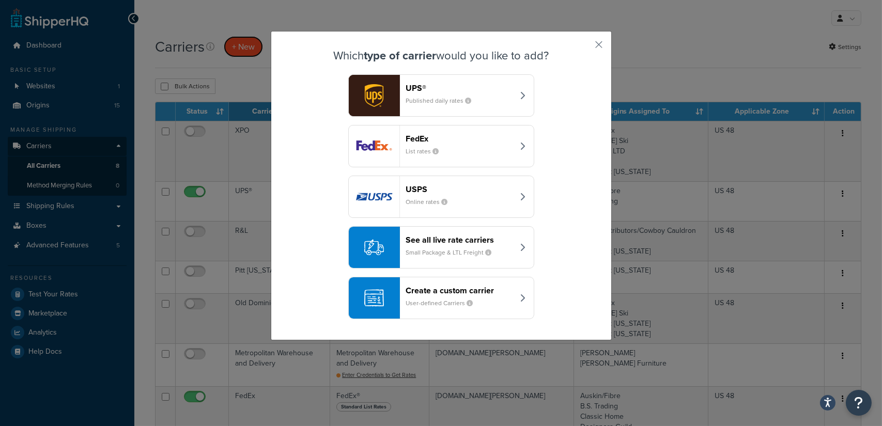 Image resolution: width=882 pixels, height=426 pixels. Describe the element at coordinates (460, 138) in the screenshot. I see `header: FedEx` at that location.